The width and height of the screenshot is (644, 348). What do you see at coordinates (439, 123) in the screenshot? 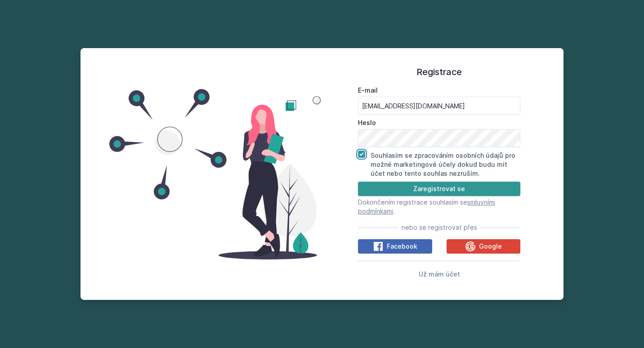
I see `label: Heslo` at bounding box center [439, 123].